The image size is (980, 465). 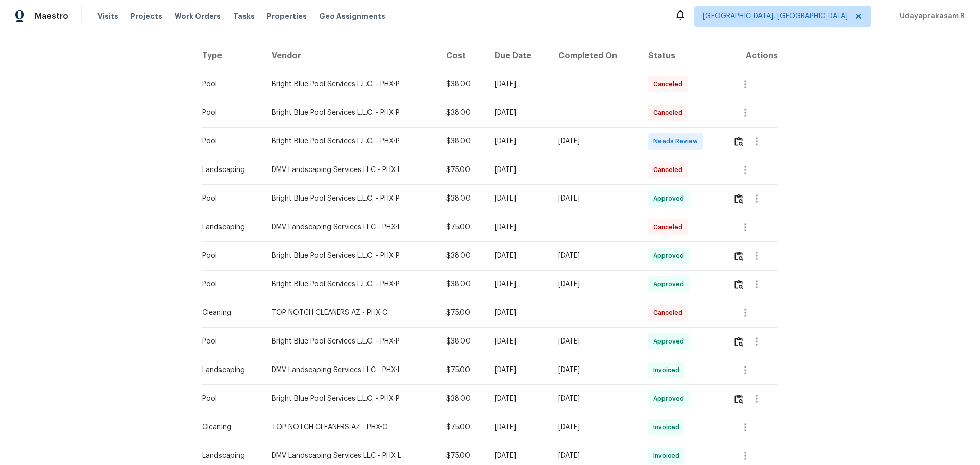 What do you see at coordinates (228, 427) in the screenshot?
I see `div: Cleaning` at bounding box center [228, 427].